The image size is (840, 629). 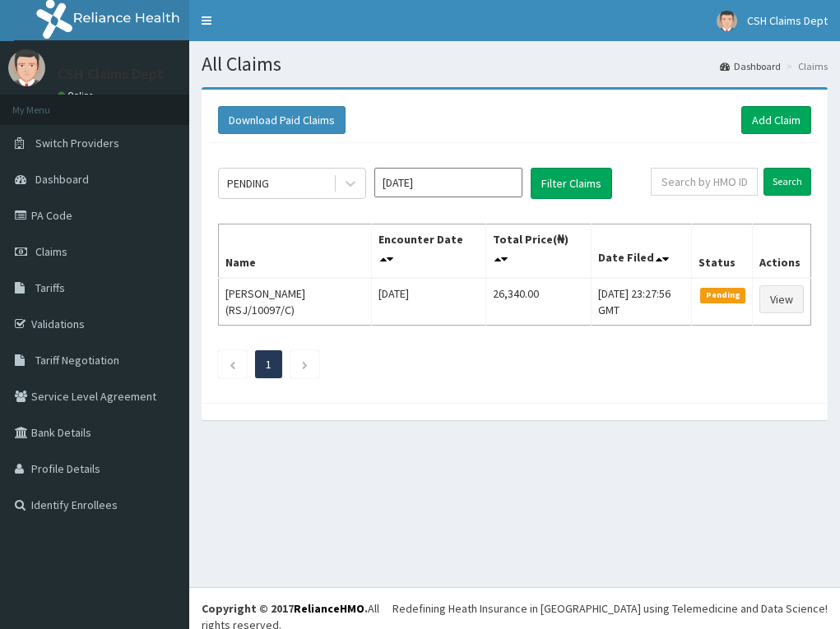 I want to click on a: Previous page, so click(x=232, y=365).